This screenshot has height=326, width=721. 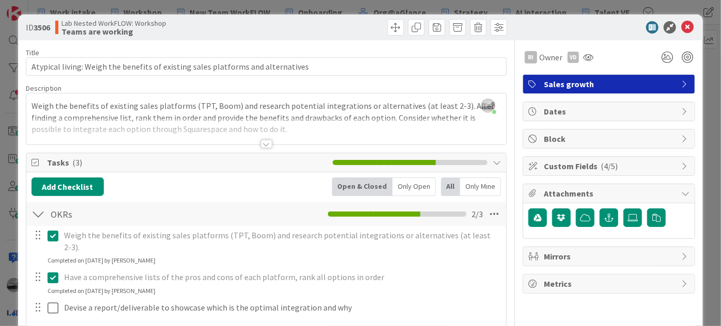 What do you see at coordinates (362, 187) in the screenshot?
I see `div: Open & Closed` at bounding box center [362, 187].